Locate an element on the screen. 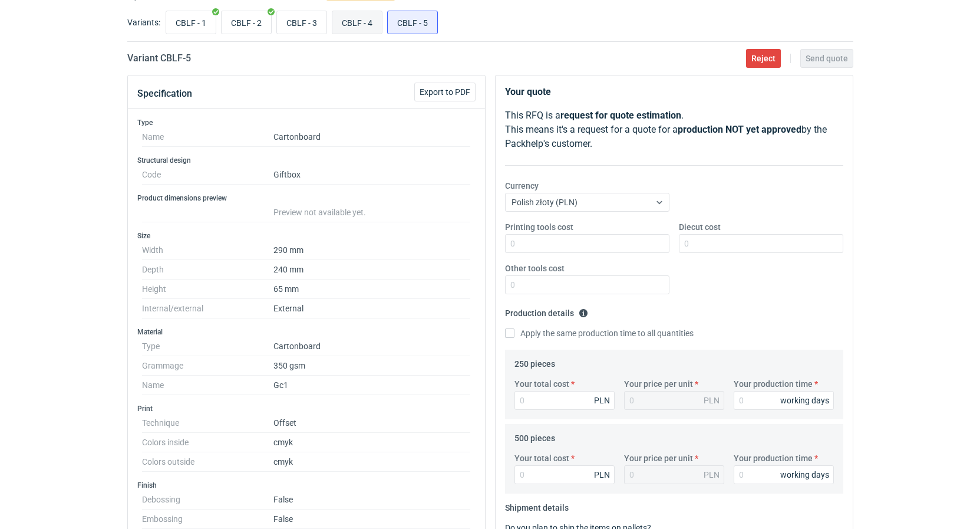  dt: Width is located at coordinates (208, 250).